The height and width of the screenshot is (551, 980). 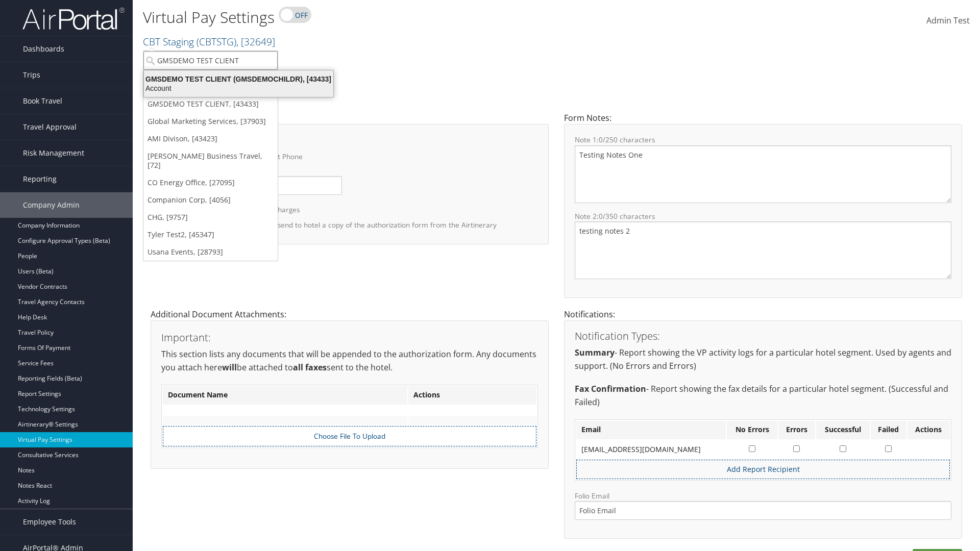 What do you see at coordinates (948, 20) in the screenshot?
I see `span: Admin Test` at bounding box center [948, 20].